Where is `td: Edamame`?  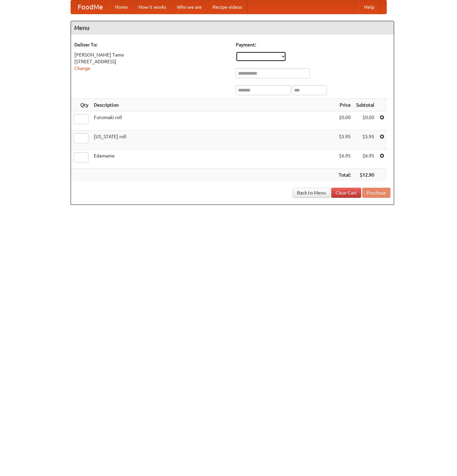 td: Edamame is located at coordinates (213, 159).